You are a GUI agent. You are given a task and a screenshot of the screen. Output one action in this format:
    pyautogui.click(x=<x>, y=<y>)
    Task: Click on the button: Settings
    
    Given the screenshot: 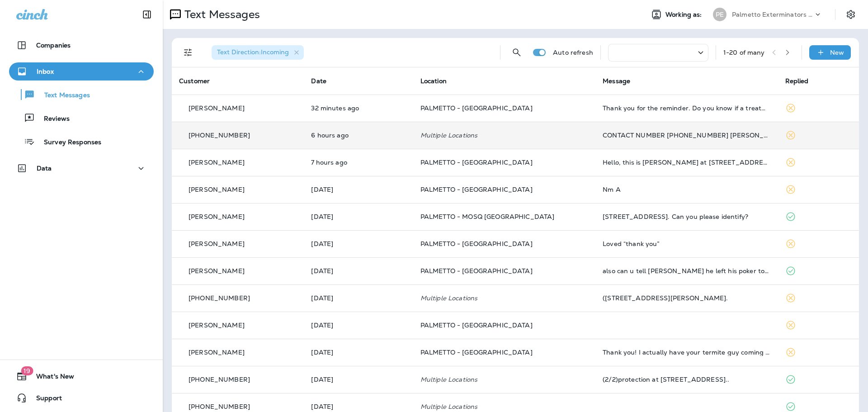 What is the action you would take?
    pyautogui.click(x=851, y=14)
    